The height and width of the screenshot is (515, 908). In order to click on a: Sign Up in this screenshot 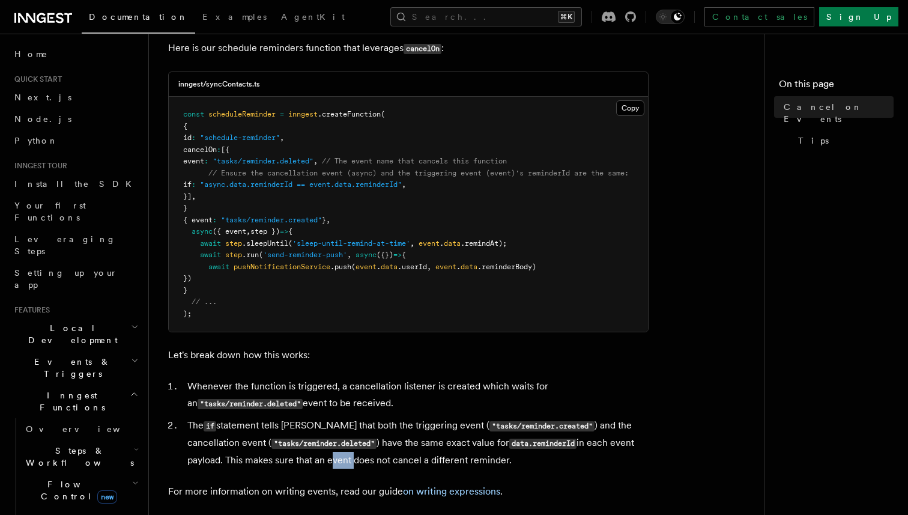, I will do `click(859, 17)`.